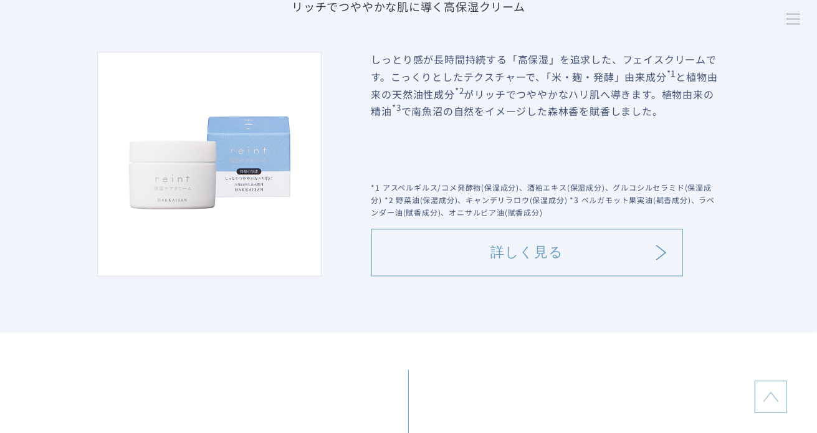 This screenshot has width=817, height=433. Describe the element at coordinates (546, 200) in the screenshot. I see `p: *1 アスペルギルス/コメ発酵物(保湿成分)、酒粕エキス(保湿成分)、グルコシルセラミド(保湿成分) *2 野菜油(保湿成分)、キャンデリラロウ(保湿成分) *3 ベルガモット果実油(賦香成分)...` at that location.